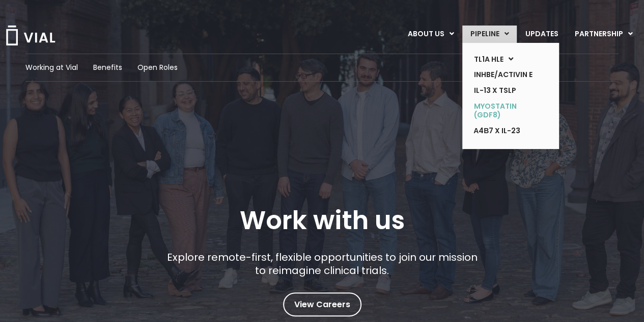 The height and width of the screenshot is (322, 644). I want to click on a: PIPELINEMenu Toggle, so click(489, 34).